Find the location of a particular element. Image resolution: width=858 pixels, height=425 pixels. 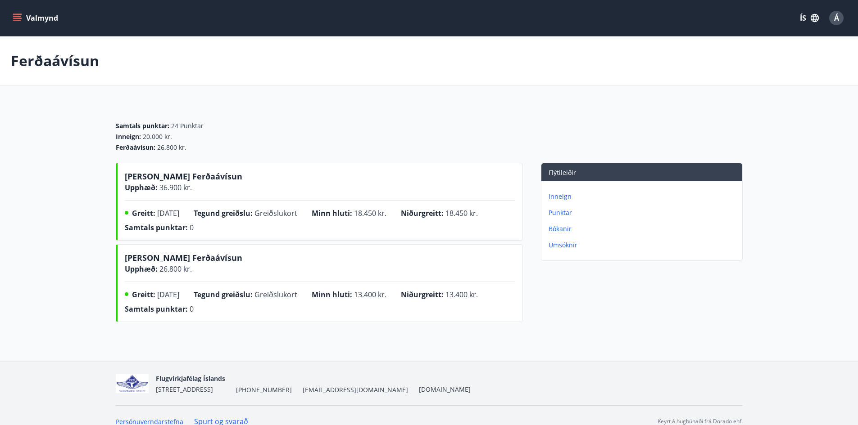

p: Inneign is located at coordinates (643, 197).